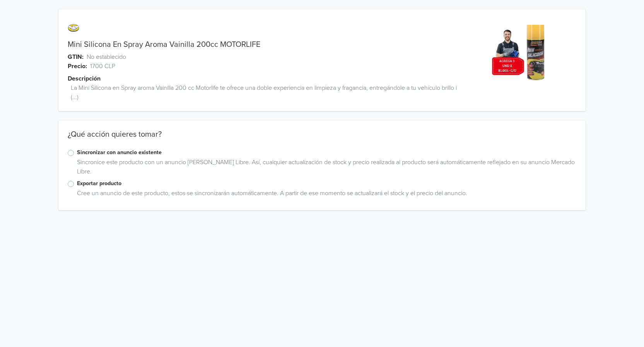 The width and height of the screenshot is (644, 347). What do you see at coordinates (77, 66) in the screenshot?
I see `span: Precio:` at bounding box center [77, 66].